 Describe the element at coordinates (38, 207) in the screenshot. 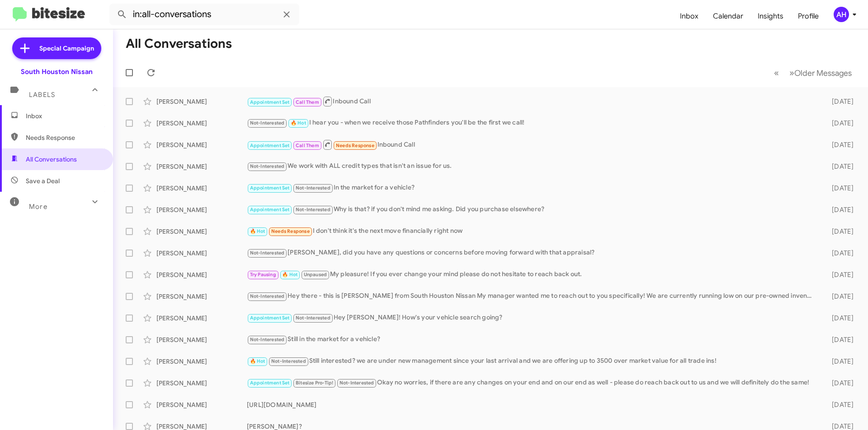

I see `span: More` at that location.